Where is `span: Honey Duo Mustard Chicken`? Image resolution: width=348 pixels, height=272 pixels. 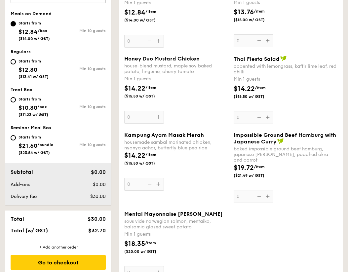 span: Honey Duo Mustard Chicken is located at coordinates (162, 59).